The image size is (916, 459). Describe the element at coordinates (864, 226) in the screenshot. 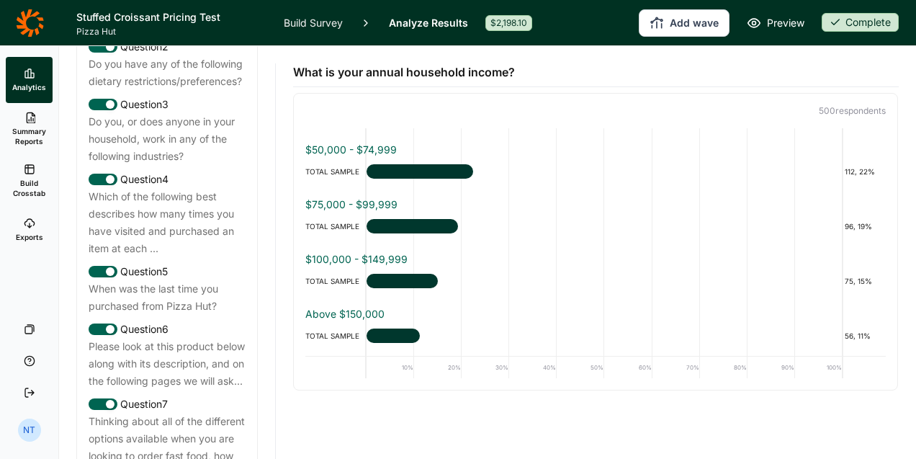

I see `div: 96, 19%` at that location.